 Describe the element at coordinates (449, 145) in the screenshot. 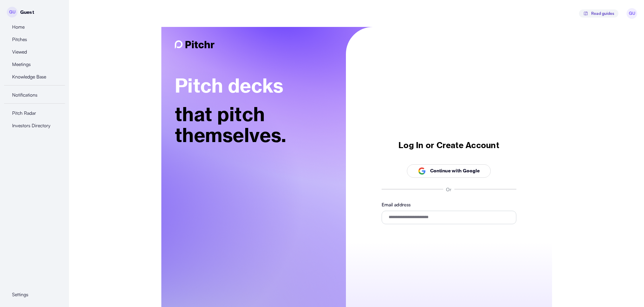

I see `p: Log In or Create Account` at that location.